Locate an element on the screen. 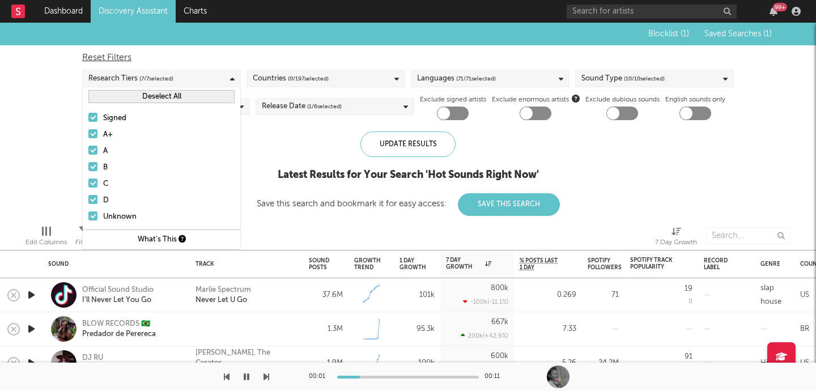 The height and width of the screenshot is (391, 816). div: Latest Results for Your Search ' Hot Sounds Right Now ' is located at coordinates (408, 175).